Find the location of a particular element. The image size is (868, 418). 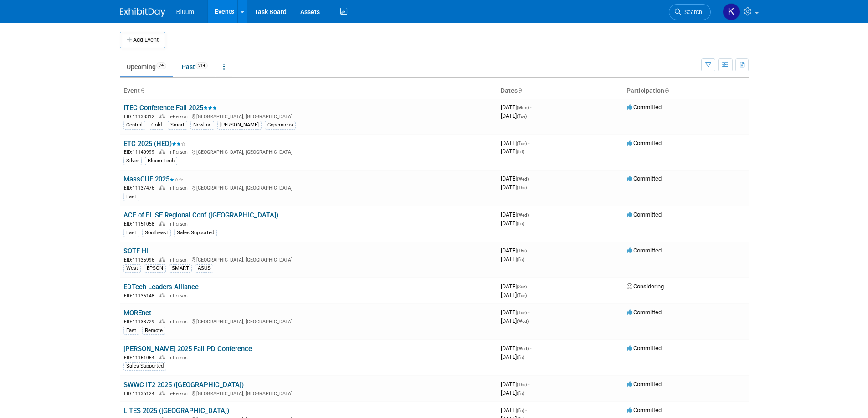

span: (Mon) is located at coordinates (522, 107).